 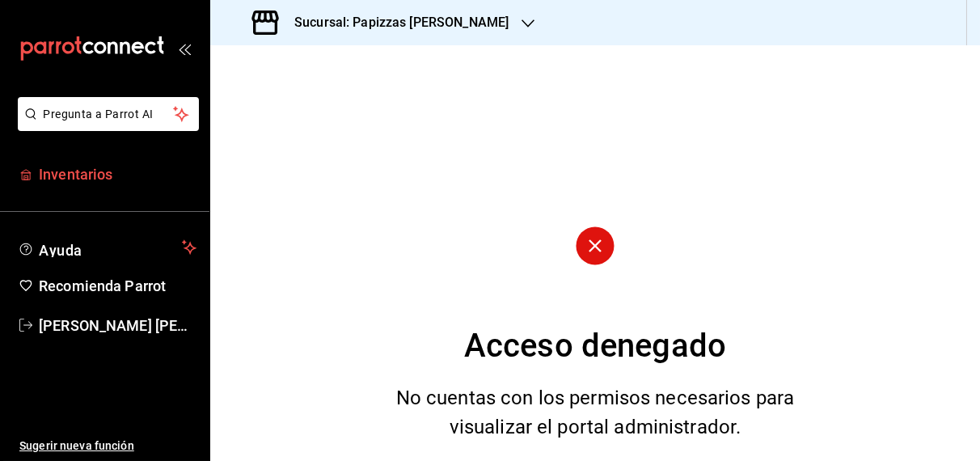 I want to click on button: Pregunta a Parrot AI, so click(x=108, y=114).